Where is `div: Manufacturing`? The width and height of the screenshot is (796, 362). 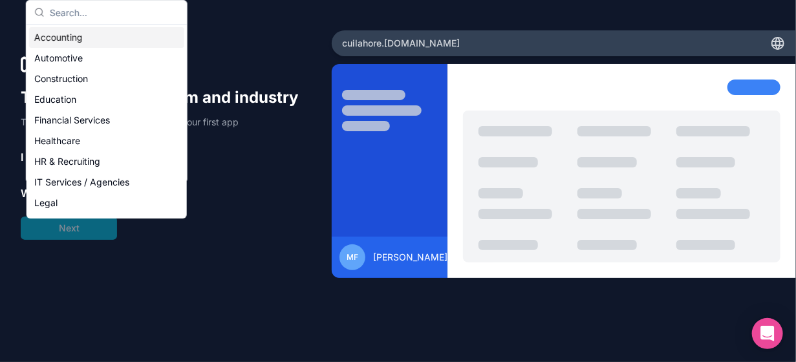
div: Manufacturing is located at coordinates (107, 224).